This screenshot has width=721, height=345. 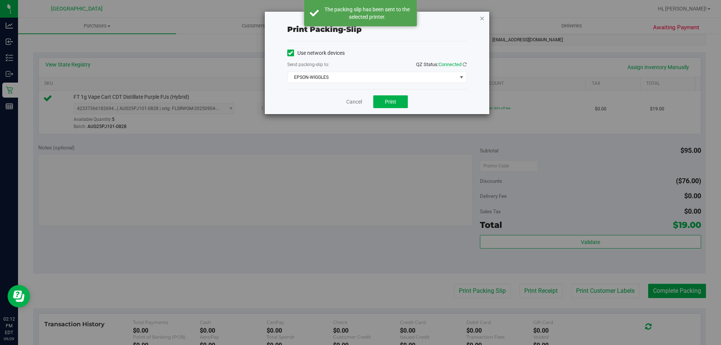 I want to click on label: Send packing-slip to:, so click(x=308, y=65).